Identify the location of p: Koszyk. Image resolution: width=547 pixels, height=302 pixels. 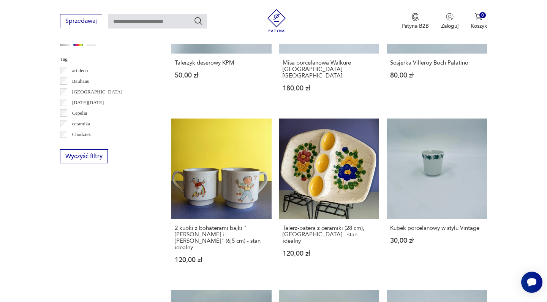
(478, 26).